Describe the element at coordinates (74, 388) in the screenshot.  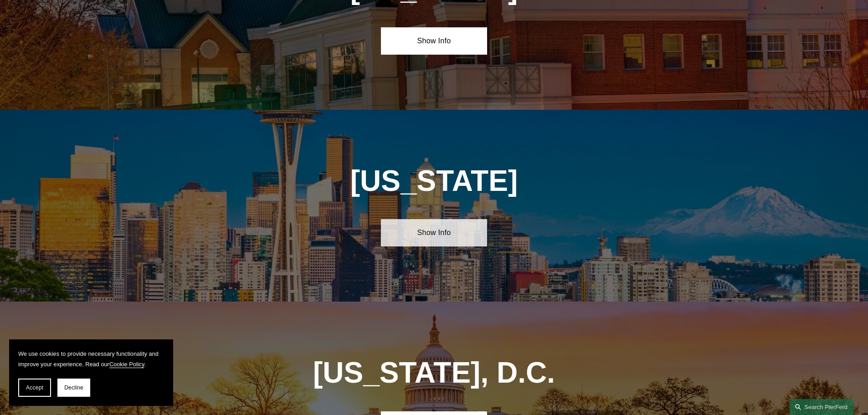
I see `button: Decline` at that location.